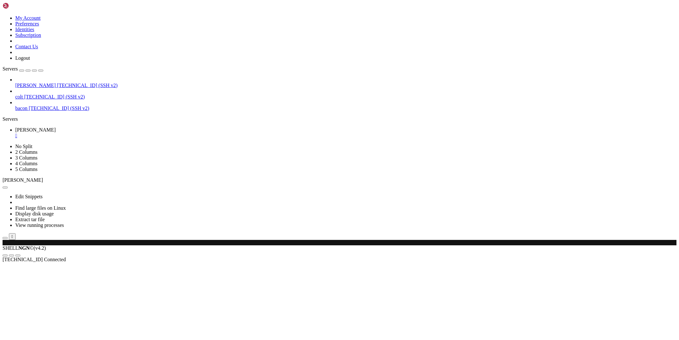  Describe the element at coordinates (10, 69) in the screenshot. I see `span: Servers` at that location.